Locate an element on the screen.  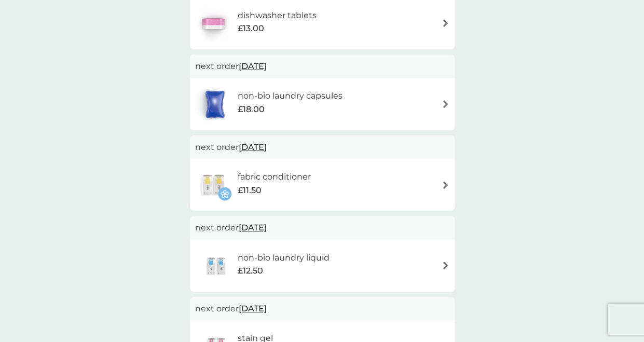
span: £11.50 is located at coordinates (249, 191).